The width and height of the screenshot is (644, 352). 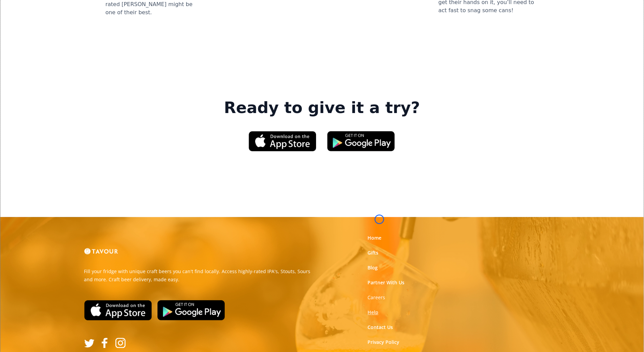 What do you see at coordinates (373, 253) in the screenshot?
I see `a: Gifts` at bounding box center [373, 253].